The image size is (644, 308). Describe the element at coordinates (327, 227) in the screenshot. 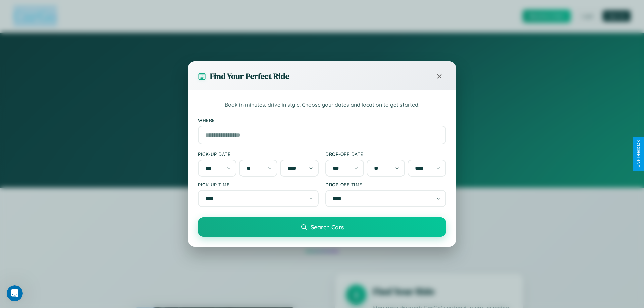

I see `span: Search Cars` at that location.